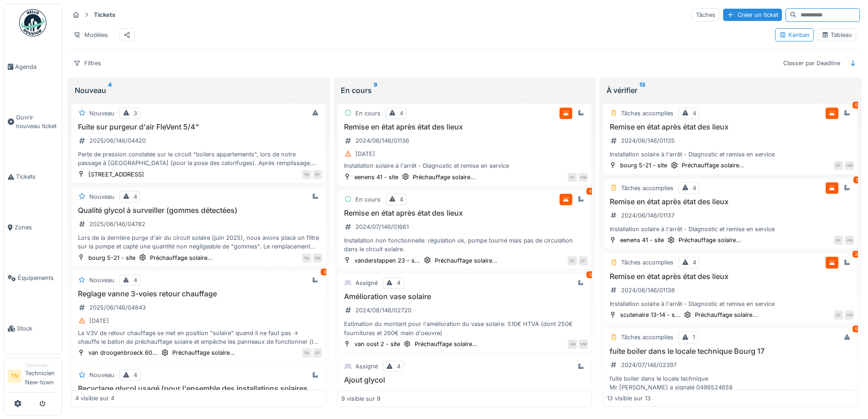 The height and width of the screenshot is (419, 868). What do you see at coordinates (117, 140) in the screenshot?
I see `div: 2025/06/146/04420` at bounding box center [117, 140].